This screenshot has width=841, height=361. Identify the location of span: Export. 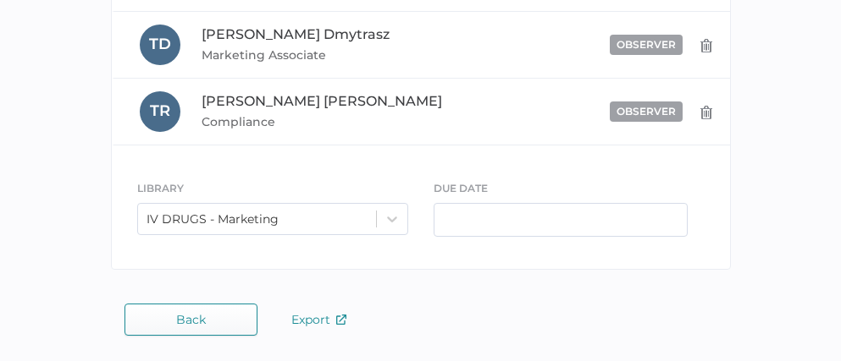
(318, 320).